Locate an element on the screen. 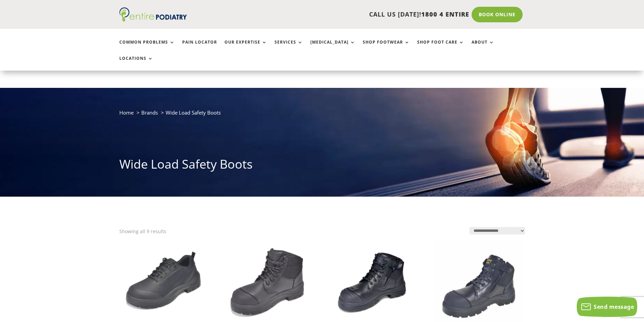 The image size is (644, 322). a: Book Online is located at coordinates (497, 14).